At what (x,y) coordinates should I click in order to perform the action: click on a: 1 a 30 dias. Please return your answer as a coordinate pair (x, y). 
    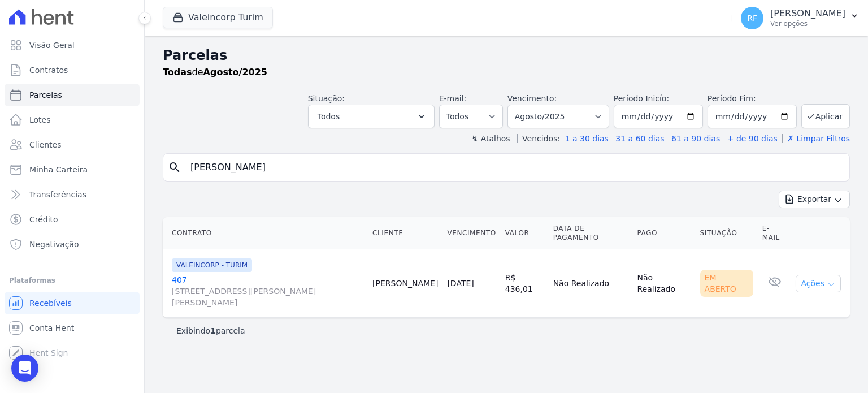
    Looking at the image, I should click on (587, 138).